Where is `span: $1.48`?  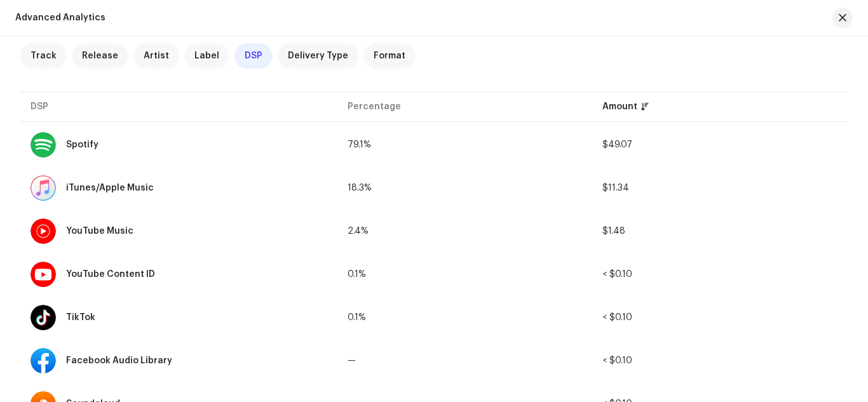 span: $1.48 is located at coordinates (614, 232).